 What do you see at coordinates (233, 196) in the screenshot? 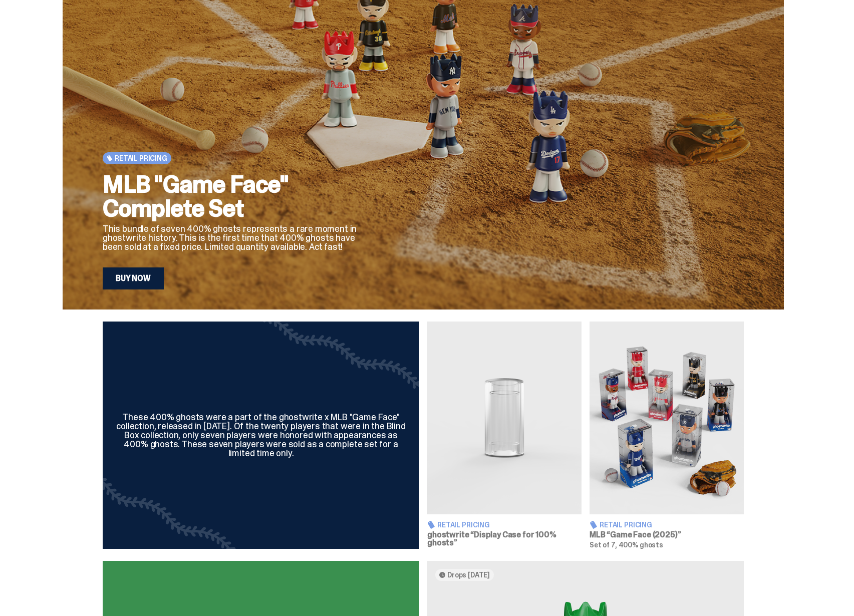
I see `h2: MLB "Game Face" Complete Set` at bounding box center [233, 196].